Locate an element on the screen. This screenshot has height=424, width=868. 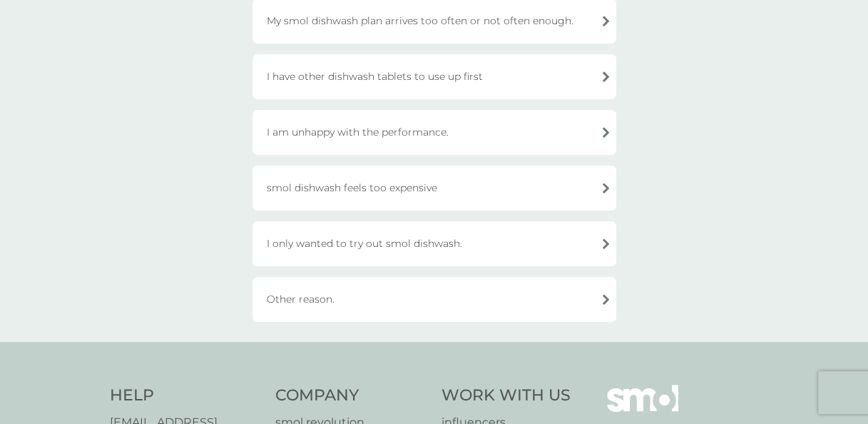
div: I only wanted to try out smol dishwash. is located at coordinates (434, 243).